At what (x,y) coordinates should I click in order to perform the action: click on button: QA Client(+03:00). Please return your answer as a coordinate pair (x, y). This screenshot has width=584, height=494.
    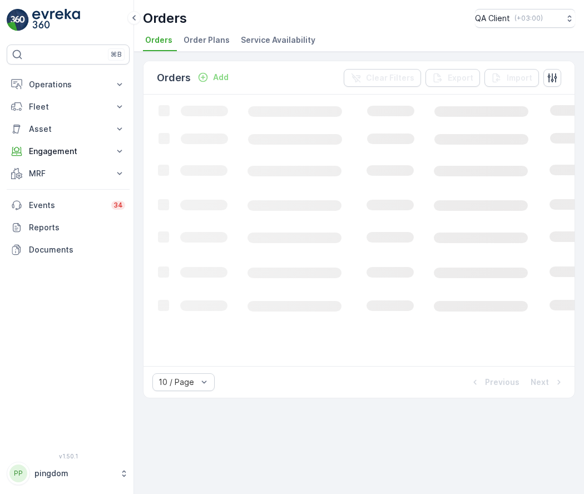
    Looking at the image, I should click on (525, 18).